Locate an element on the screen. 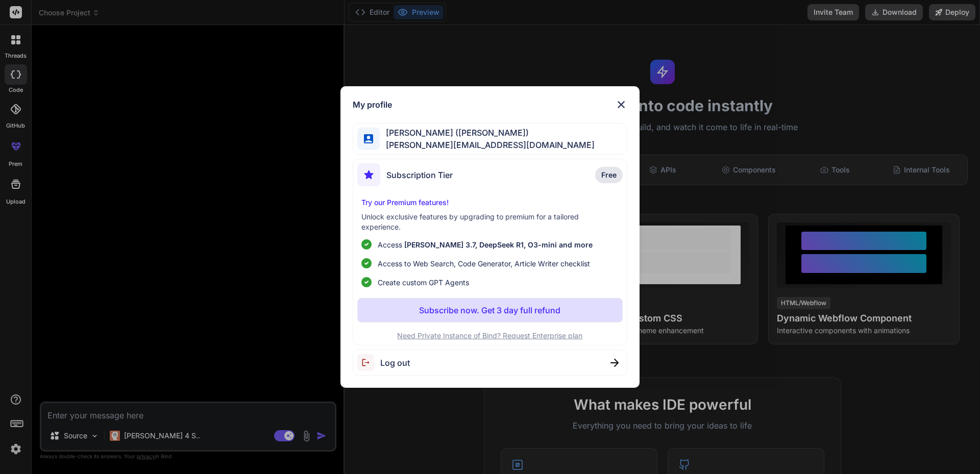 This screenshot has width=980, height=474. span: Log out is located at coordinates (395, 363).